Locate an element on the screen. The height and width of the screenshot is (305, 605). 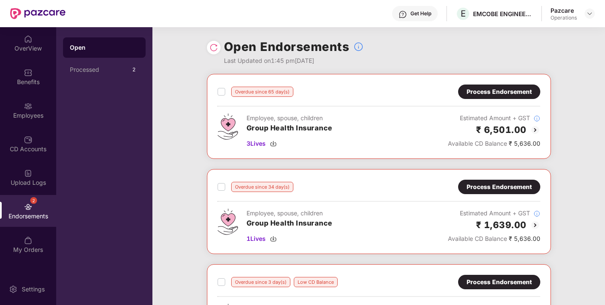
div: Settings is located at coordinates (33, 290).